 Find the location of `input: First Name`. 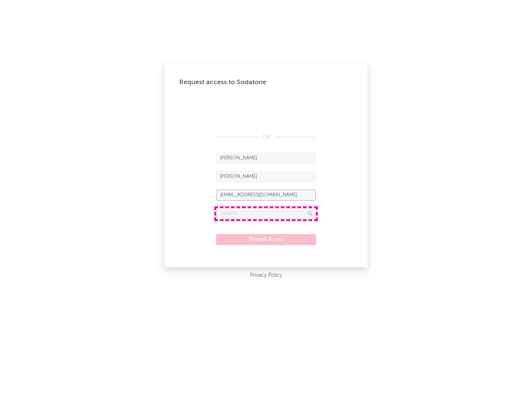

input: First Name is located at coordinates (266, 158).